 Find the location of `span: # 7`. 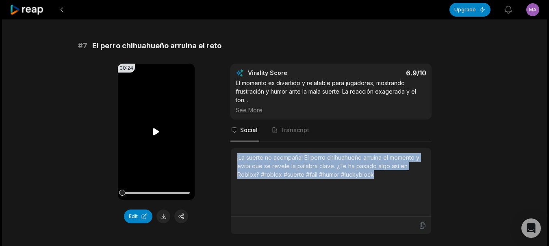

span: # 7 is located at coordinates (82, 46).